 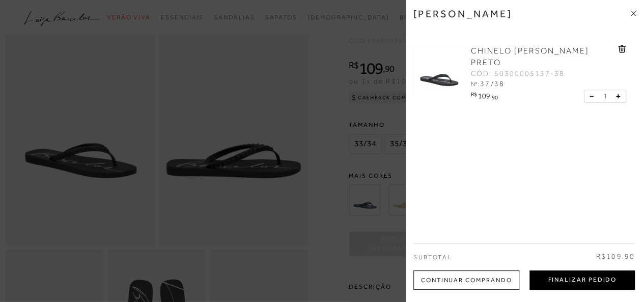 What do you see at coordinates (492, 83) in the screenshot?
I see `span: 37/38` at bounding box center [492, 83].